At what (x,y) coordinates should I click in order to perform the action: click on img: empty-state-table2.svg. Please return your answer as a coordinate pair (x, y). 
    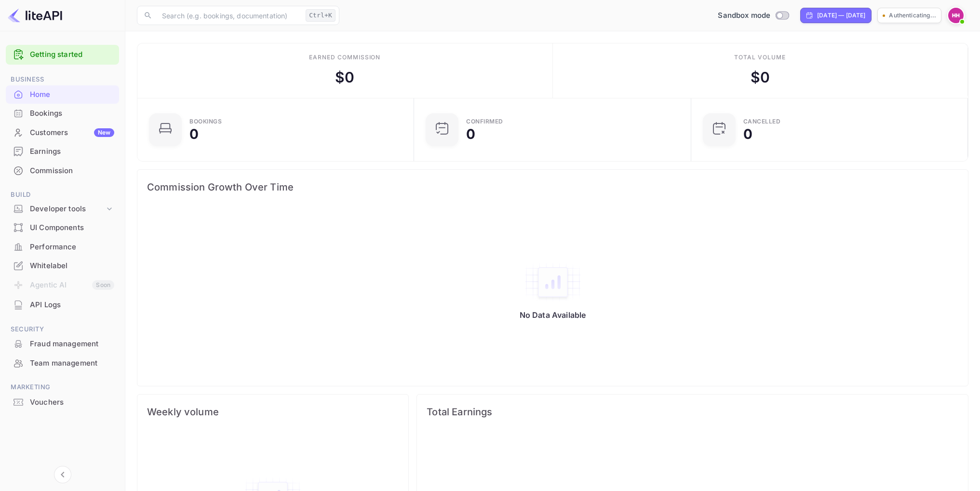
    Looking at the image, I should click on (553, 282).